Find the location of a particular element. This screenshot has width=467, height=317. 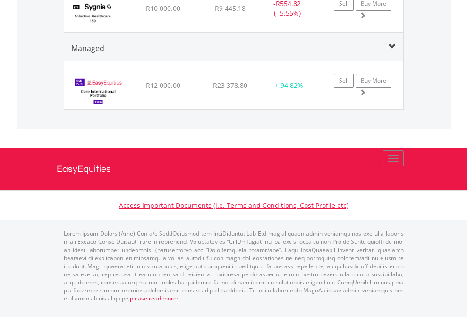

span: R23 378.80 is located at coordinates (230, 85).